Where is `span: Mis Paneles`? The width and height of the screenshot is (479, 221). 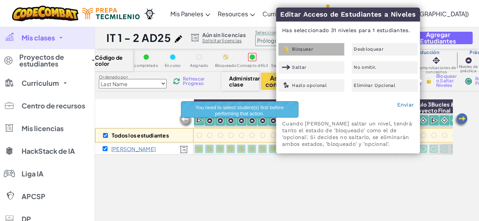 span: Mis Paneles is located at coordinates (187, 14).